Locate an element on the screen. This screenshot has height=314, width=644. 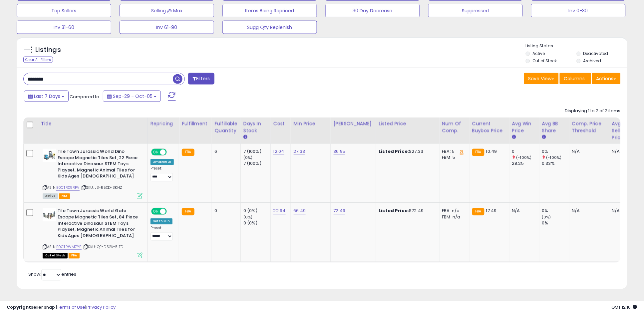
a: 36.95 is located at coordinates (339, 151).